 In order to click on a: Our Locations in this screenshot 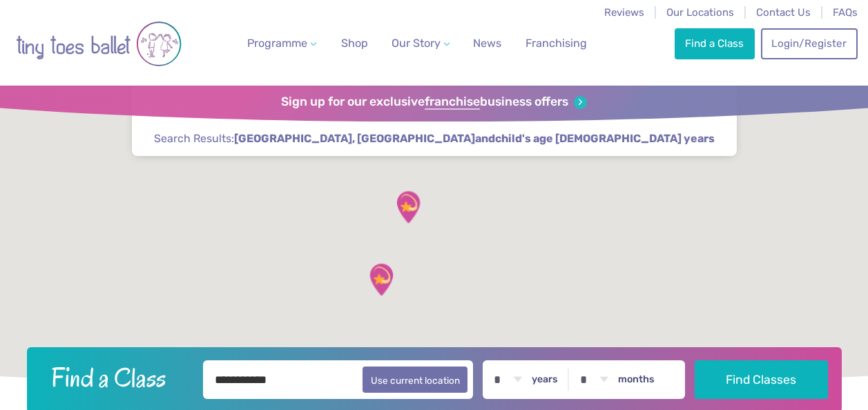, I will do `click(700, 12)`.